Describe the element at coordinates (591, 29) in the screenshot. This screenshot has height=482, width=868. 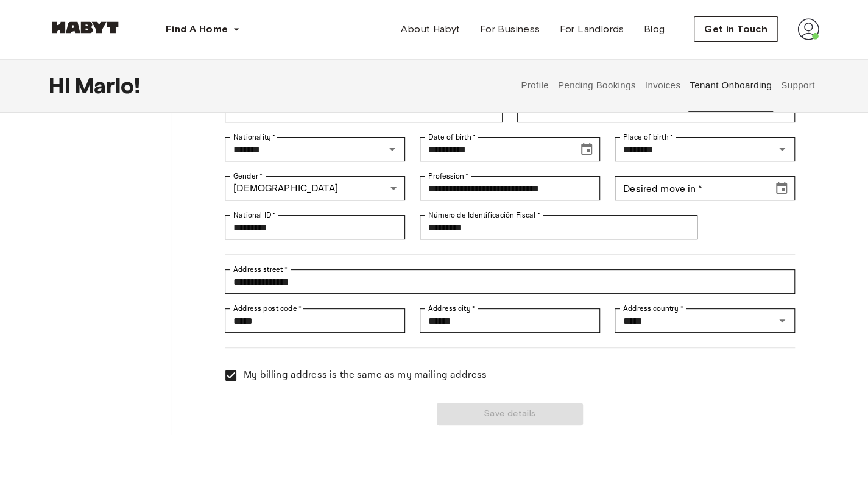
I see `span: For Landlords` at that location.